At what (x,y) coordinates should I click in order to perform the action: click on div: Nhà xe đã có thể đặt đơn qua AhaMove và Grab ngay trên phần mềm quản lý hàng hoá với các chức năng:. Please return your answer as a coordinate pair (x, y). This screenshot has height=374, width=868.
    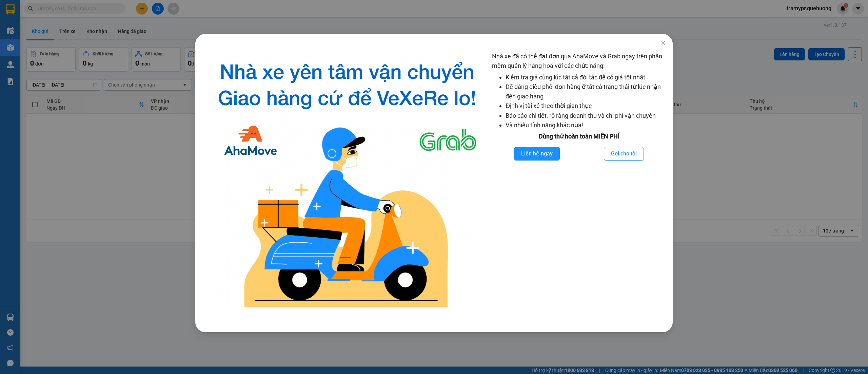
    Looking at the image, I should click on (579, 183).